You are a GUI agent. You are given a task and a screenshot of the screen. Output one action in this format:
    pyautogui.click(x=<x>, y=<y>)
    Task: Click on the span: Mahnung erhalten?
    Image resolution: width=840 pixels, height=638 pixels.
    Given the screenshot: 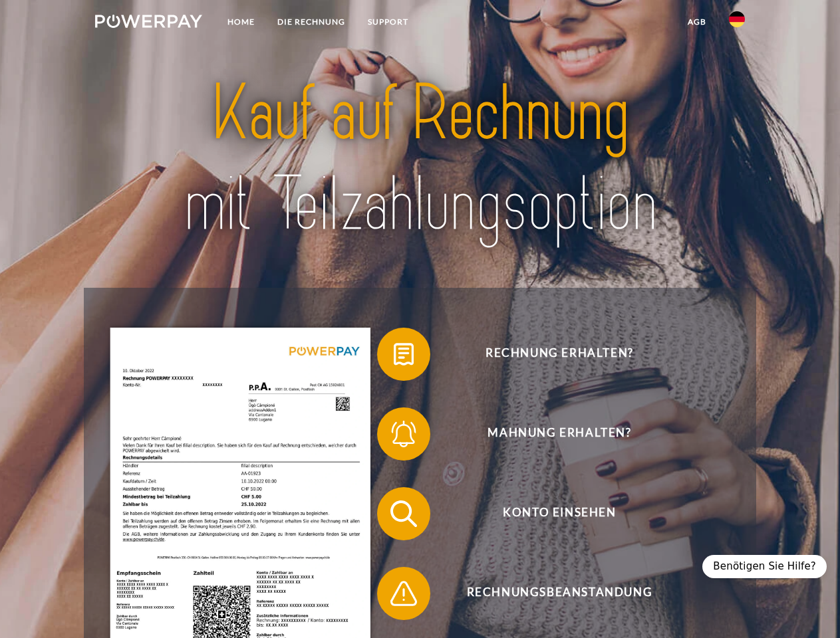 What is the action you would take?
    pyautogui.click(x=560, y=434)
    